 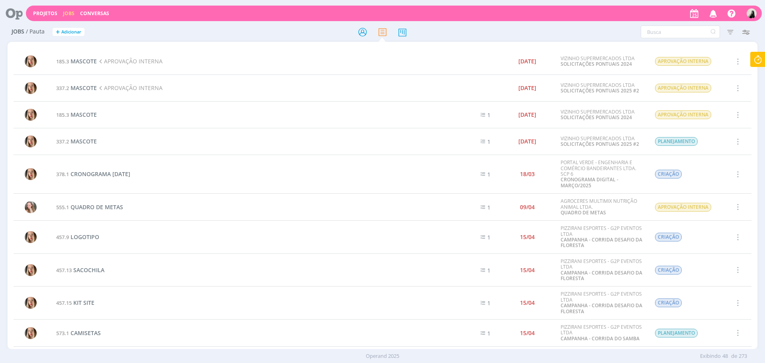 What do you see at coordinates (676, 141) in the screenshot?
I see `span: PLANEJAMENTO` at bounding box center [676, 141].